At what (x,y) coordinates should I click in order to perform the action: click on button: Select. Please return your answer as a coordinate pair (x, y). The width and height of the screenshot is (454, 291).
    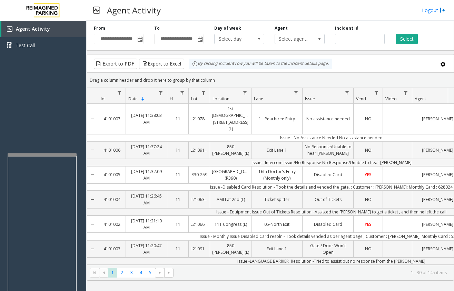
    Looking at the image, I should click on (407, 39).